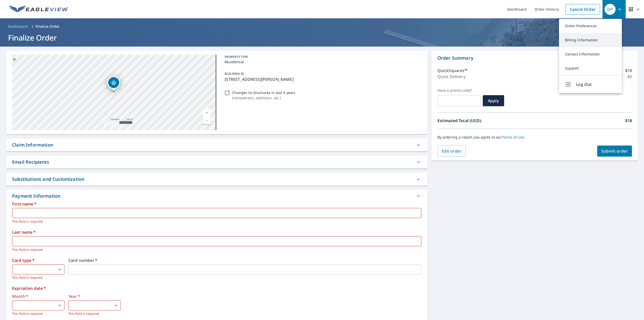 The width and height of the screenshot is (644, 320). I want to click on button: Edit order, so click(452, 151).